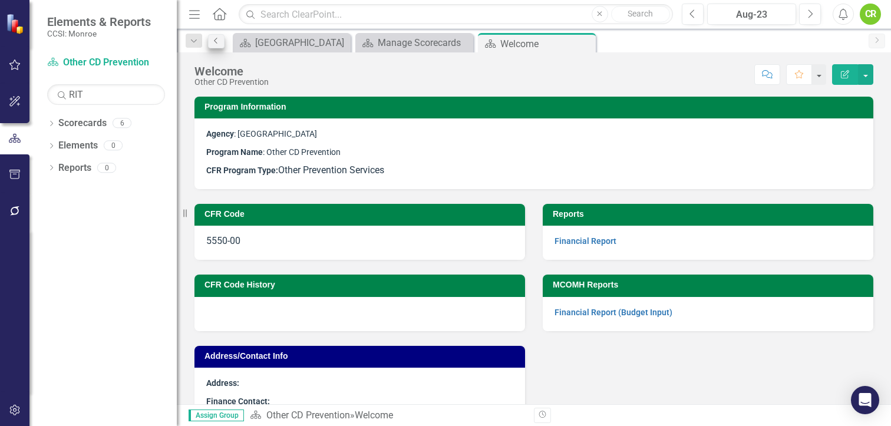 This screenshot has width=891, height=426. What do you see at coordinates (75, 168) in the screenshot?
I see `a: Reports` at bounding box center [75, 168].